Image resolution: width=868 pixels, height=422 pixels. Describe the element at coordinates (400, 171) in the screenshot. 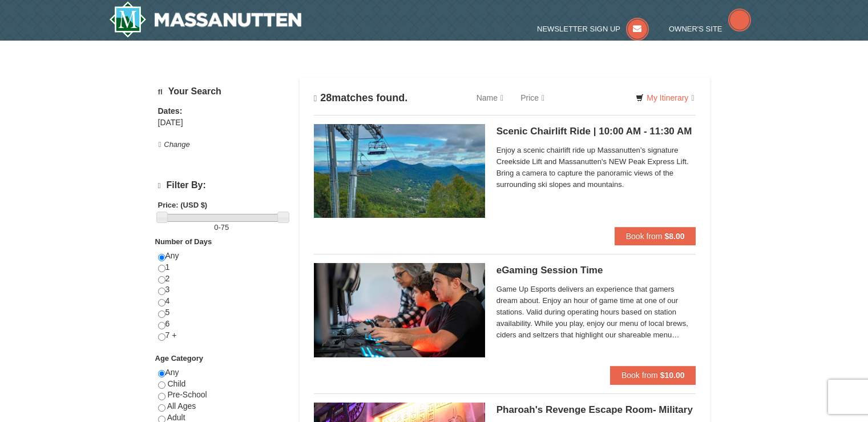

I see `img: 24896431-1-a2e2611b.jpg` at that location.